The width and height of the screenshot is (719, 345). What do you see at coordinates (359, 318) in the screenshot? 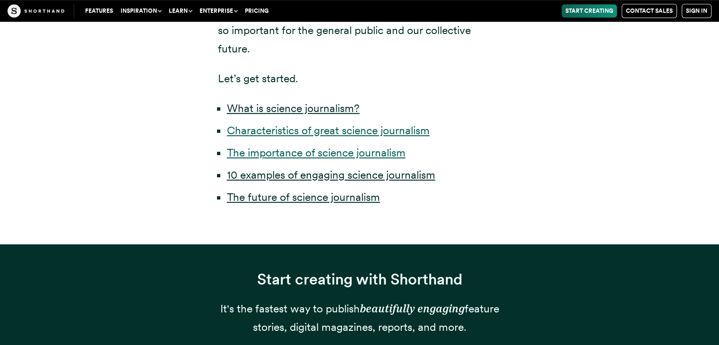
I see `p: It's the fastest way to publish feature stories, digital magazines, reports, and more.` at bounding box center [359, 318].